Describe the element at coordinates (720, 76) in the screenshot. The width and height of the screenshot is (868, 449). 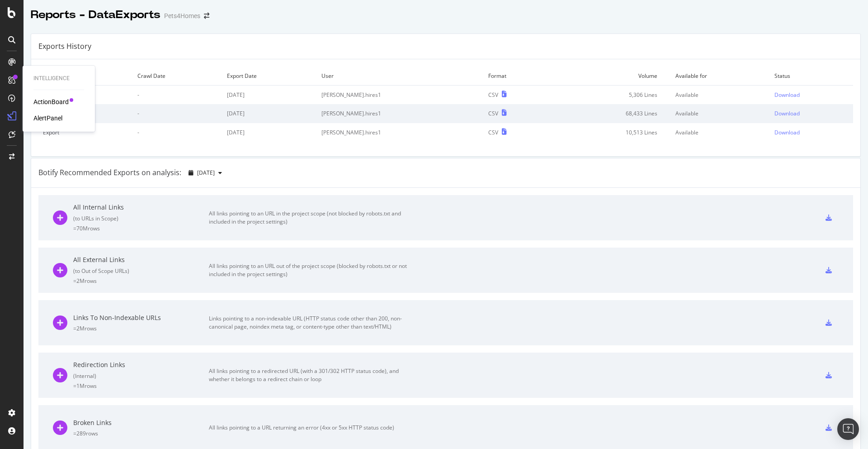
I see `td: Available for` at that location.